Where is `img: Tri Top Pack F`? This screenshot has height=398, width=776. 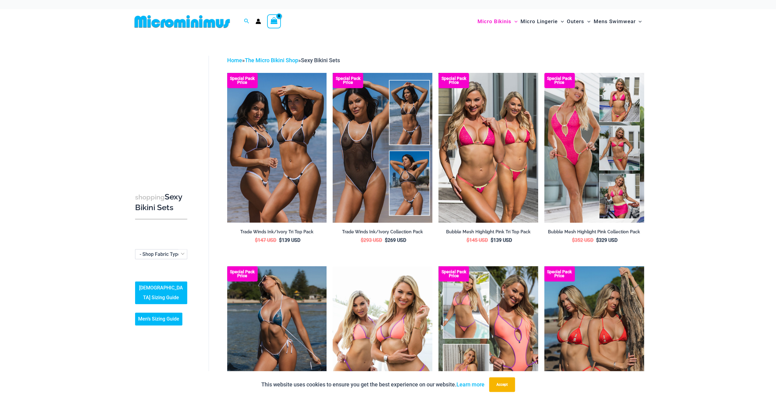 img: Tri Top Pack F is located at coordinates (488, 148).